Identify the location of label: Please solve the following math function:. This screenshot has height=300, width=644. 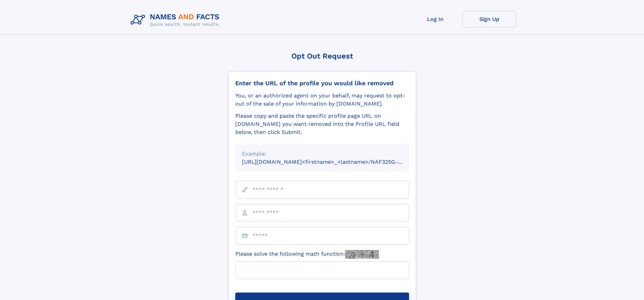
(307, 254).